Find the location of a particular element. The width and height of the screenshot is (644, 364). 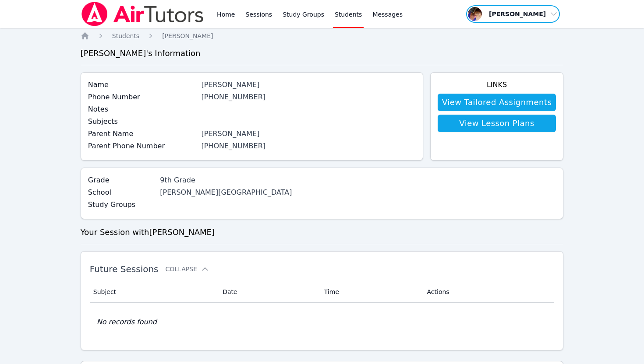

button: Collapse is located at coordinates (187, 269).